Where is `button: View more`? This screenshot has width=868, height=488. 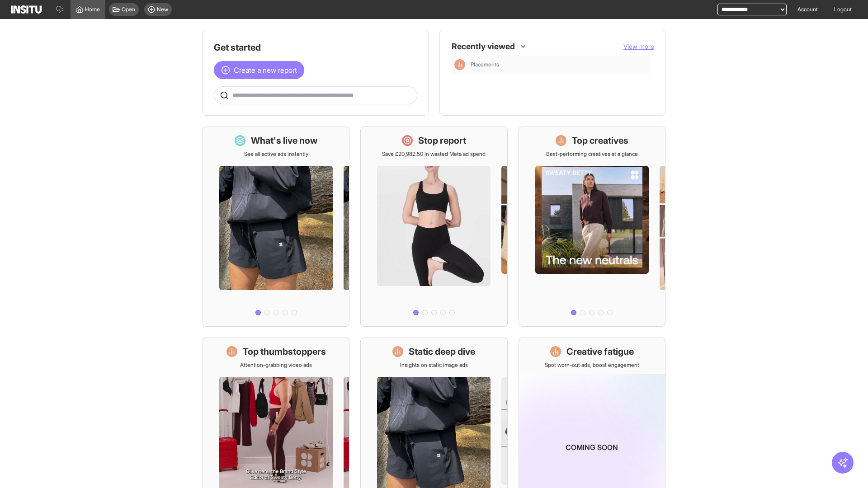 button: View more is located at coordinates (639, 47).